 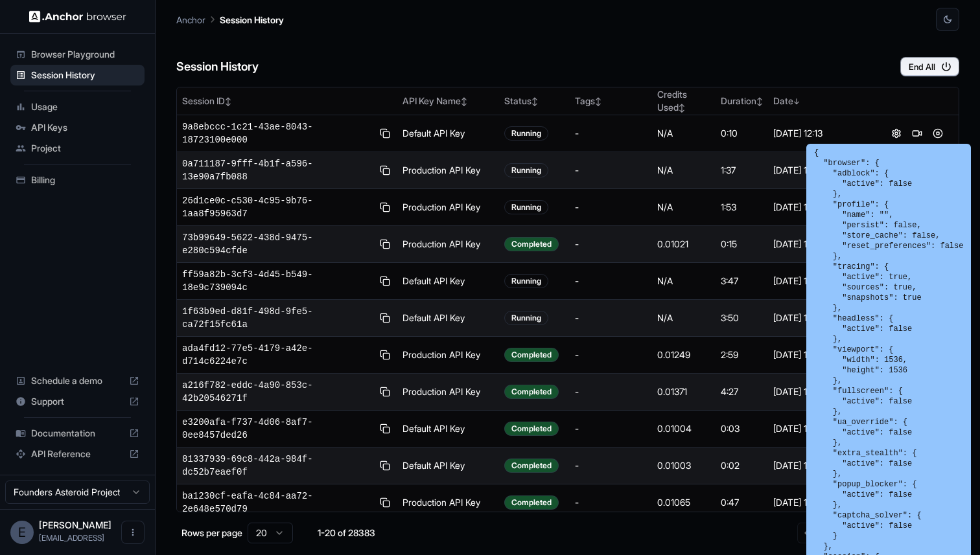 I want to click on div: 0:15, so click(x=741, y=244).